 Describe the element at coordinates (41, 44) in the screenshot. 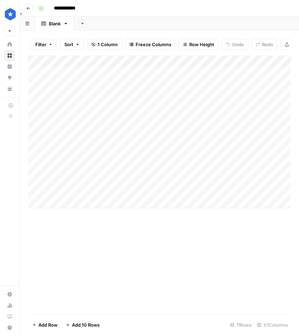

I see `span: Filter` at that location.